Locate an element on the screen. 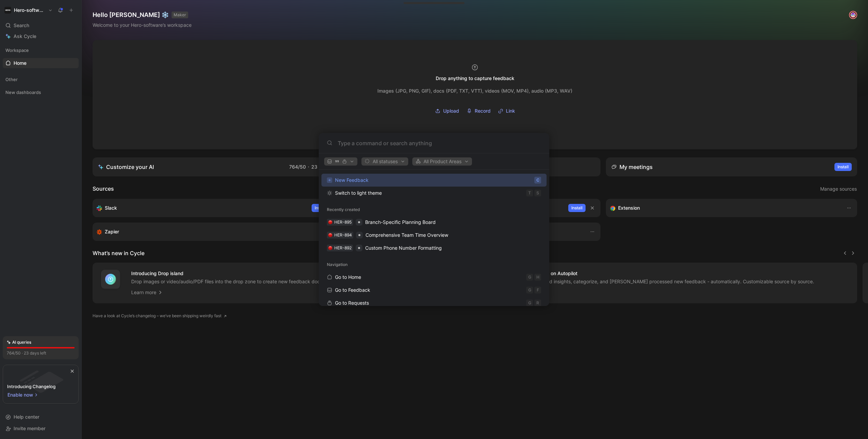 This screenshot has height=439, width=868. button: New FeedbackC is located at coordinates (434, 180).